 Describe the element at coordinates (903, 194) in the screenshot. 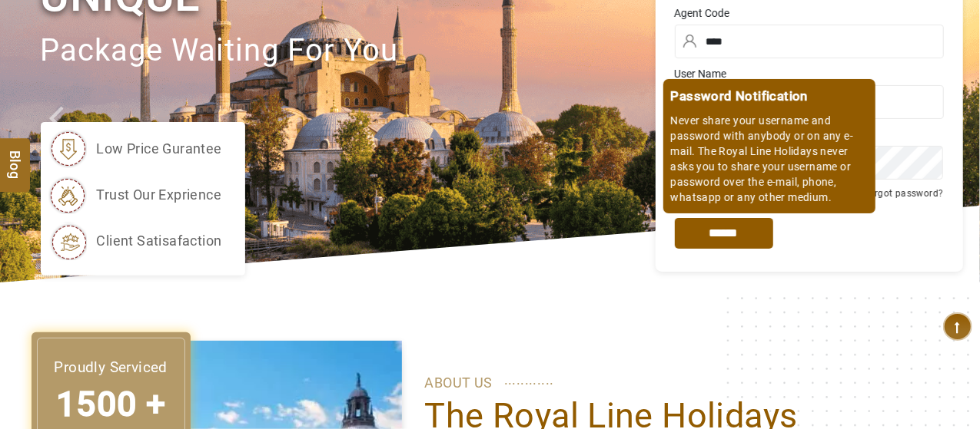

I see `a: Forgot password?` at that location.